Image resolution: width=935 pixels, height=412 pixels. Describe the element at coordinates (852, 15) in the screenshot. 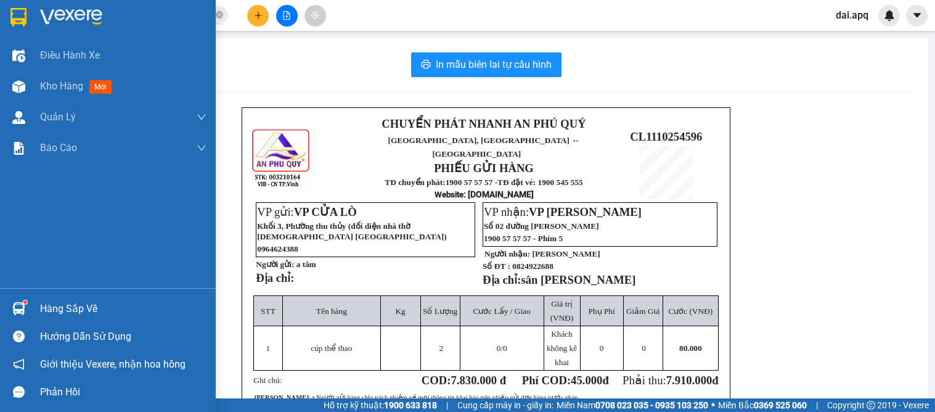

I see `span: dai.apq` at that location.